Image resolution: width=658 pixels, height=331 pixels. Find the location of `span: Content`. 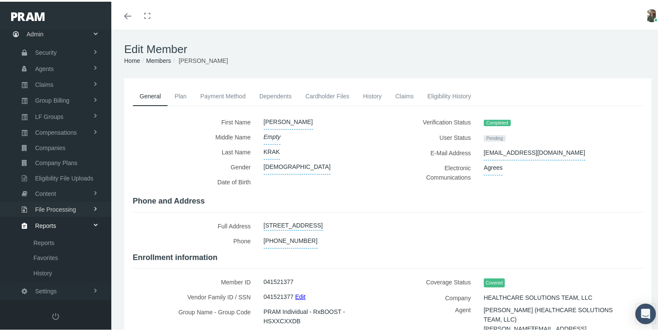

span: Content is located at coordinates (45, 192).